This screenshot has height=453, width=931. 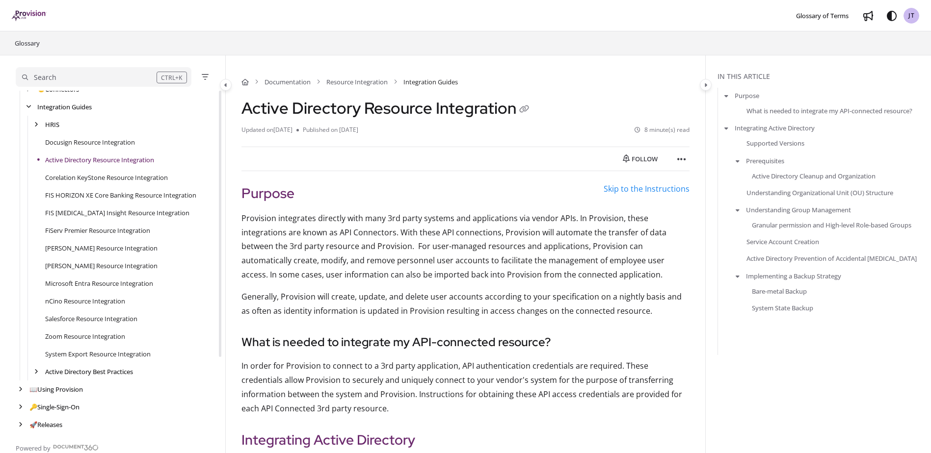 What do you see at coordinates (117, 213) in the screenshot?
I see `a: FIS IBS Insight Resource Integration` at bounding box center [117, 213].